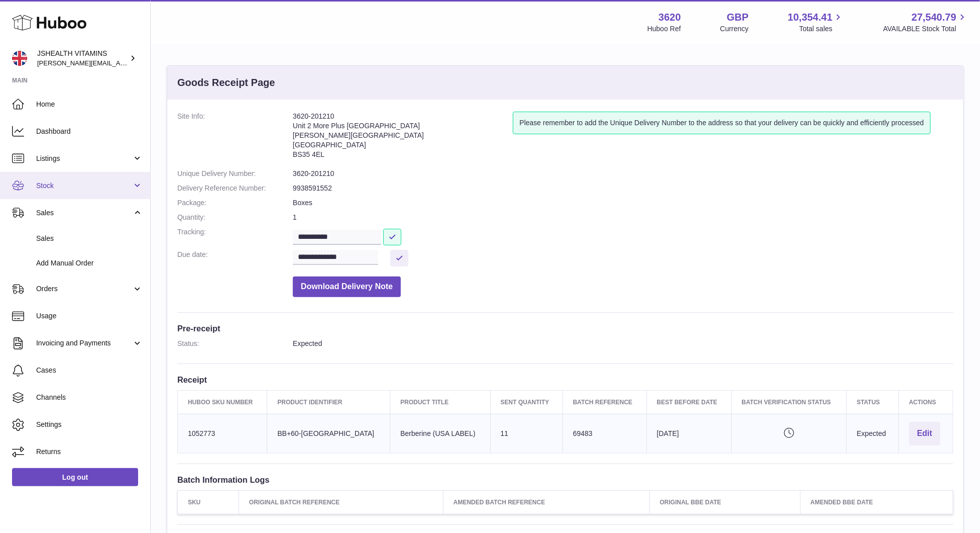 The height and width of the screenshot is (533, 980). What do you see at coordinates (89, 316) in the screenshot?
I see `span: Usage` at bounding box center [89, 316].